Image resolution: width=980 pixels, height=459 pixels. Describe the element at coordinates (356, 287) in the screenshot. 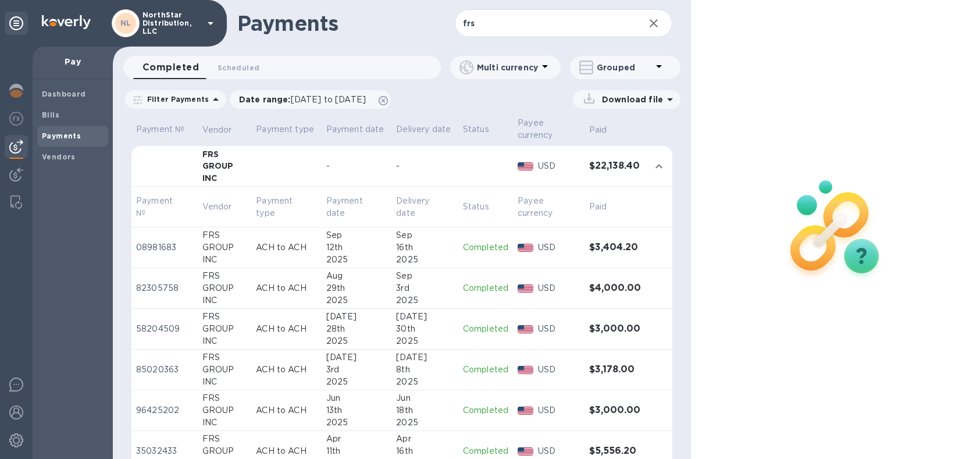

I see `div: 29th` at that location.